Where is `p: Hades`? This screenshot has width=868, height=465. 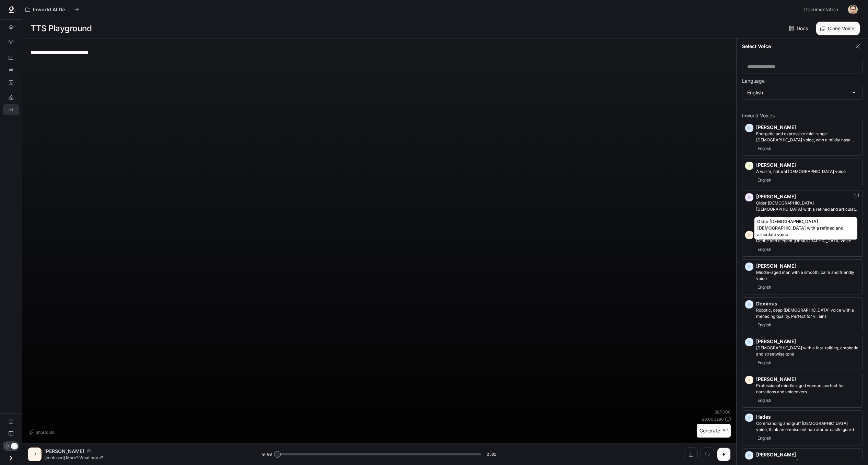 p: Hades is located at coordinates (808, 417).